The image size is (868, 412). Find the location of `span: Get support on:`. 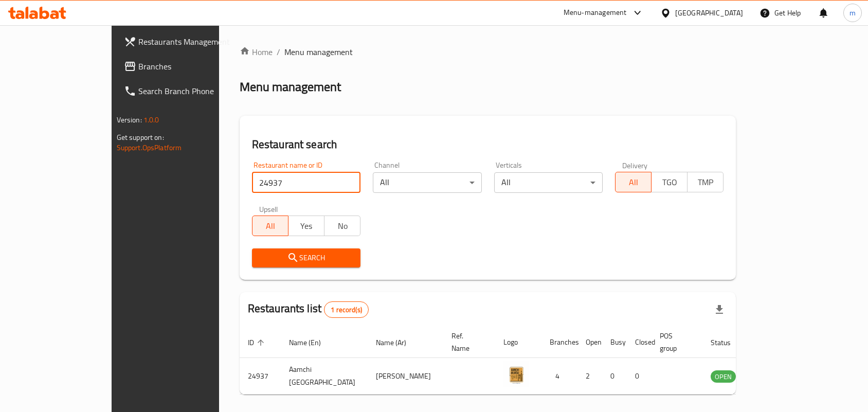

span: Get support on: is located at coordinates (141, 137).